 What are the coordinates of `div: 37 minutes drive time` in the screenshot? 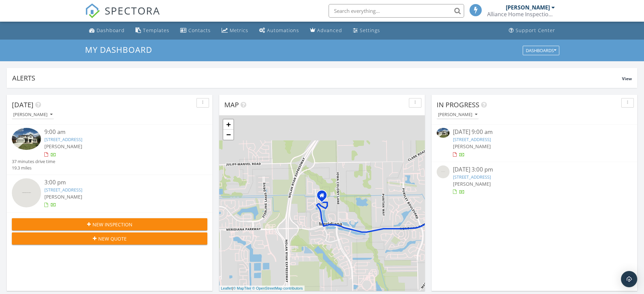 It's located at (34, 161).